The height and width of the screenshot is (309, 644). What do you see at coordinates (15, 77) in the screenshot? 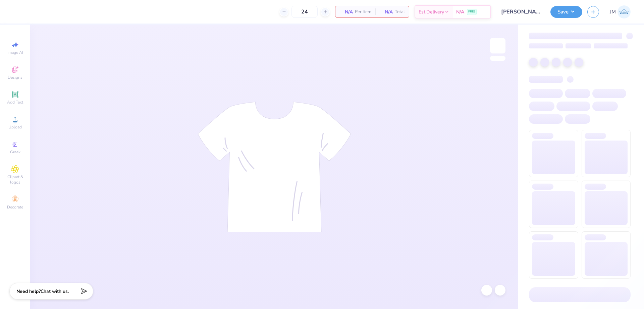
I see `span: Designs` at bounding box center [15, 77].